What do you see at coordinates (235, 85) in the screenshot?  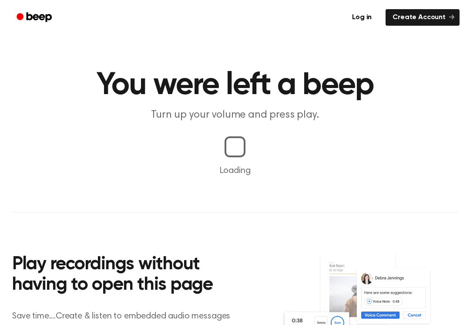 I see `h1: You were left a beep` at bounding box center [235, 85].